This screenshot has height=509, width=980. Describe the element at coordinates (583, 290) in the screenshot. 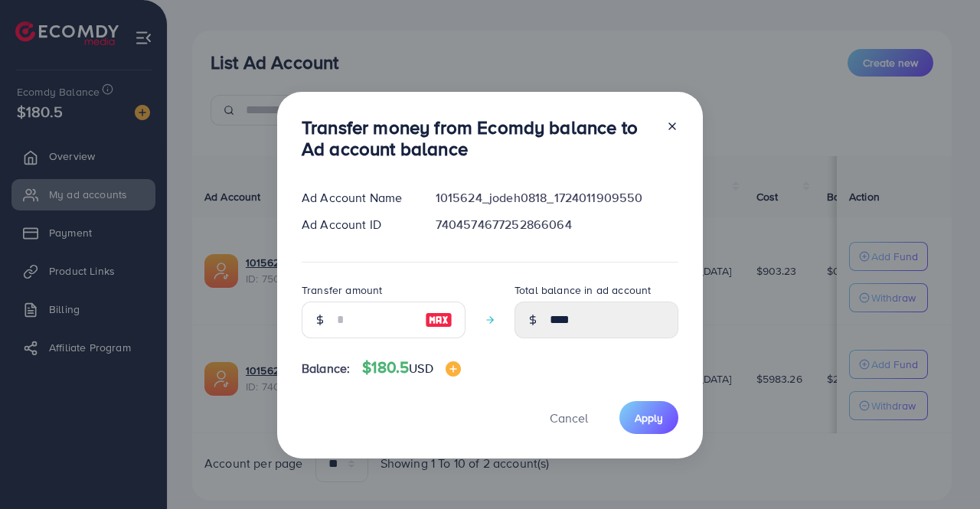

I see `label: Total balance in ad account` at that location.